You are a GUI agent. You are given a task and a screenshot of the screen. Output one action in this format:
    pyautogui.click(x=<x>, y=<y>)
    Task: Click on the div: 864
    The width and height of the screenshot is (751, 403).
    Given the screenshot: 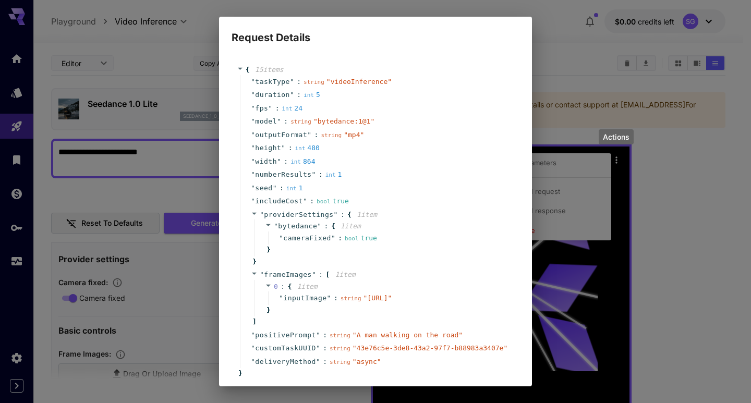 What is the action you would take?
    pyautogui.click(x=302, y=162)
    